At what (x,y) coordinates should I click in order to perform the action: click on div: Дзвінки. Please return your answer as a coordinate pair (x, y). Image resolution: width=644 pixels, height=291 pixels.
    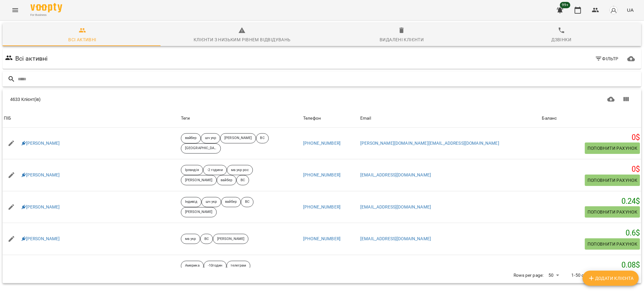
    Looking at the image, I should click on (561, 40).